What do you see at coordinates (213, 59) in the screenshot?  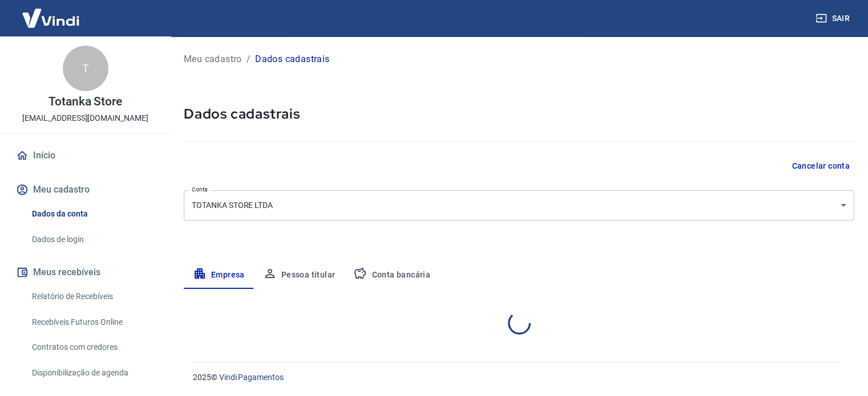 I see `p: Meu cadastro` at bounding box center [213, 59].